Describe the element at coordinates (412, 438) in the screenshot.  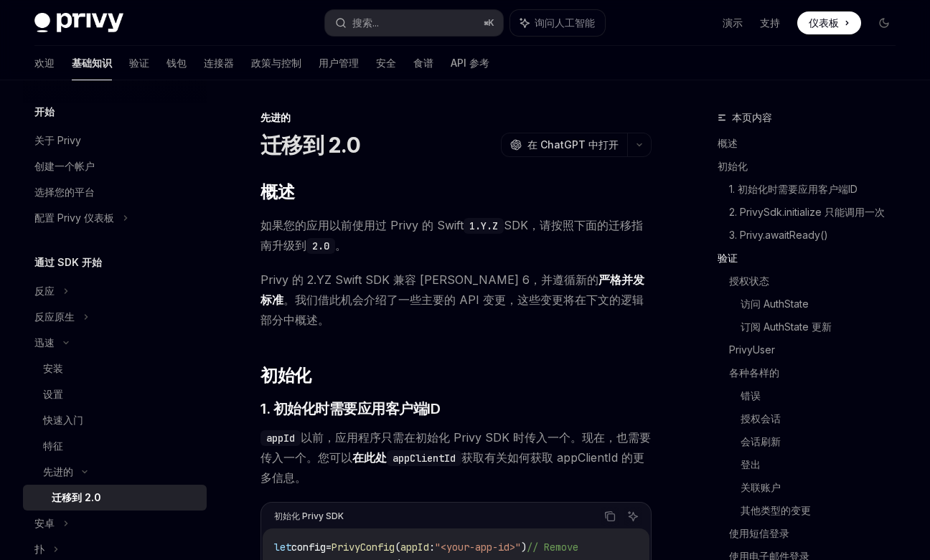
I see `font: 以前，应用程序只需在初始化 Privy SDK 时` at that location.